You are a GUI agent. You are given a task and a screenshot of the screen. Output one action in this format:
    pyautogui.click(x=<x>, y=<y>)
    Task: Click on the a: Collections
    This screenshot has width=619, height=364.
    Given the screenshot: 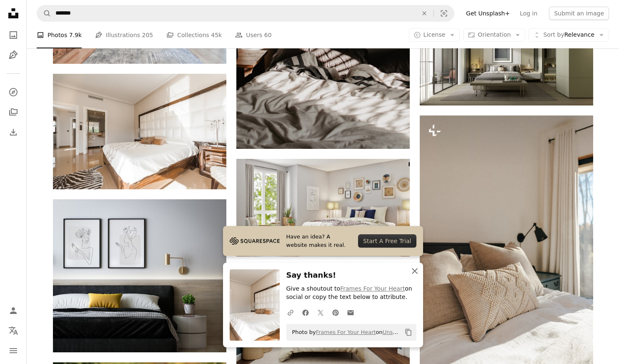 What is the action you would take?
    pyautogui.click(x=13, y=112)
    